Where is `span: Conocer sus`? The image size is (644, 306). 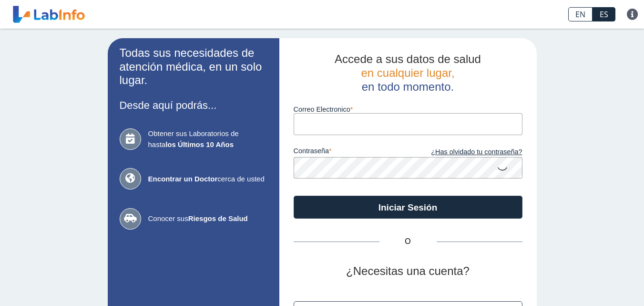
span: Conocer sus is located at coordinates (208, 218).